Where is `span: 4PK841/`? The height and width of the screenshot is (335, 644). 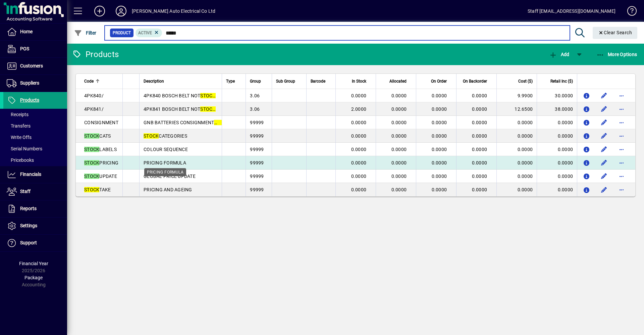 span: 4PK841/ is located at coordinates (94, 109).